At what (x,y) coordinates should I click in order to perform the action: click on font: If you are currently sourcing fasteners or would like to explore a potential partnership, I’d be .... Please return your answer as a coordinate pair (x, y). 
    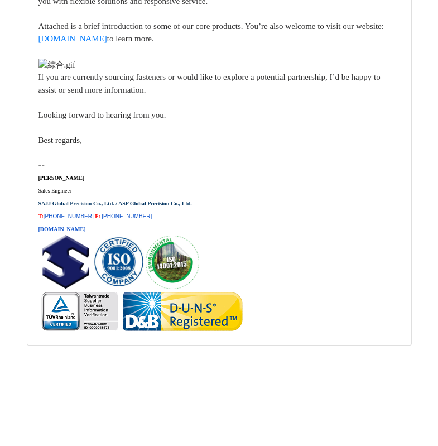
    Looking at the image, I should click on (209, 89).